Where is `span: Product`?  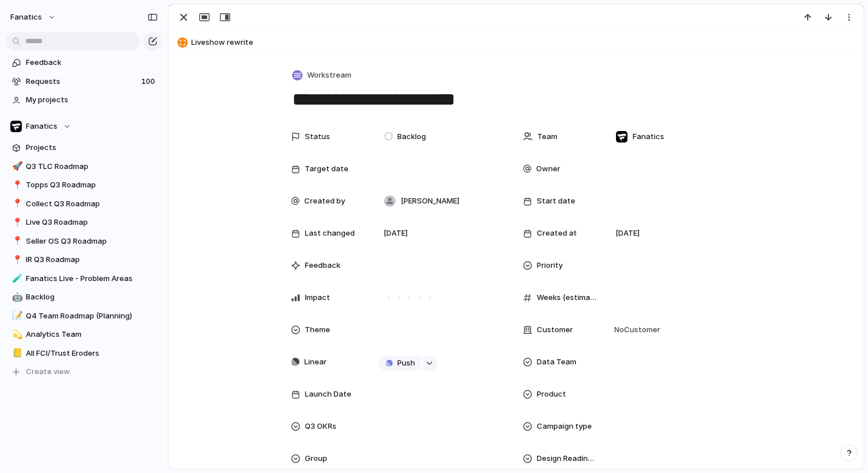 span: Product is located at coordinates (551, 394).